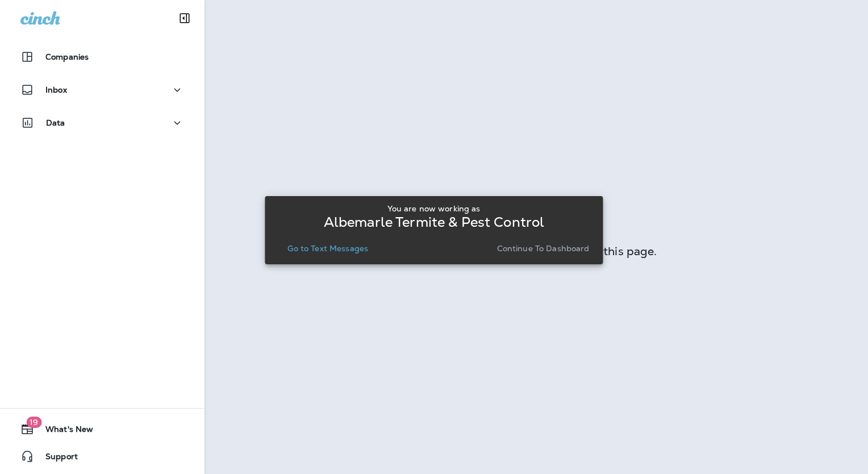 The image size is (868, 474). Describe the element at coordinates (102, 90) in the screenshot. I see `button: Inbox` at that location.